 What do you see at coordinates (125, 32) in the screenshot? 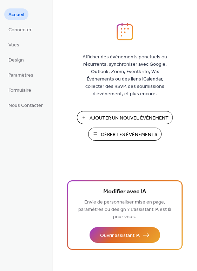
I see `img: logo_icon.svg` at bounding box center [125, 32].